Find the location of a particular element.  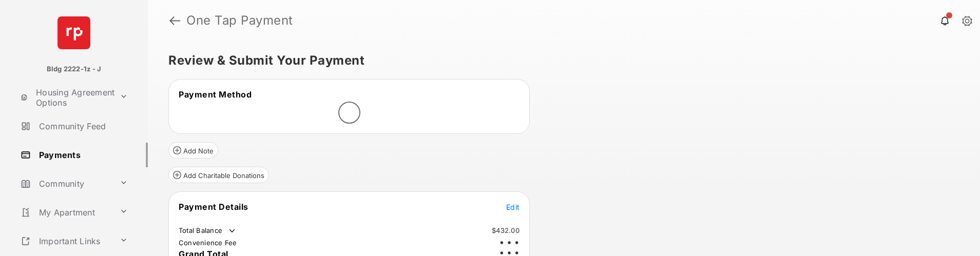

h5: Review & Submit Your Payment is located at coordinates (559, 61).